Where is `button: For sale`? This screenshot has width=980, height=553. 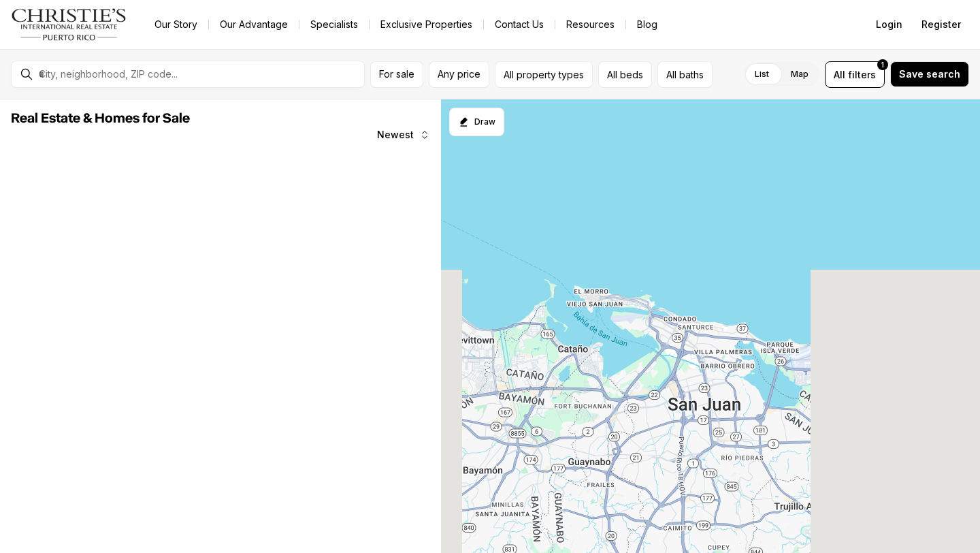 button: For sale is located at coordinates (397, 74).